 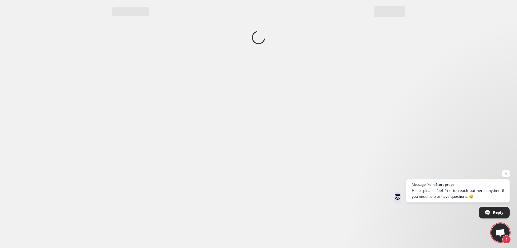 I want to click on span: Message from, so click(x=423, y=184).